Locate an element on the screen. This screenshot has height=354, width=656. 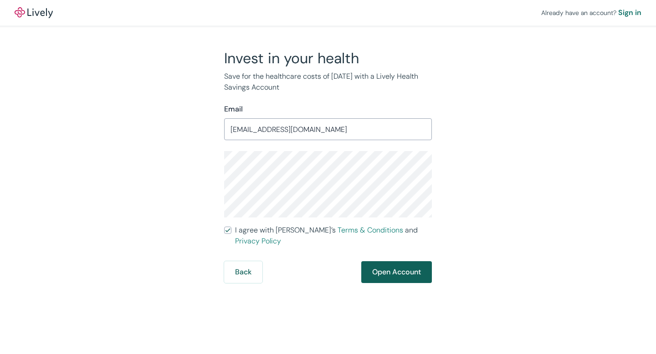
h2: Invest in your health is located at coordinates (328, 58).